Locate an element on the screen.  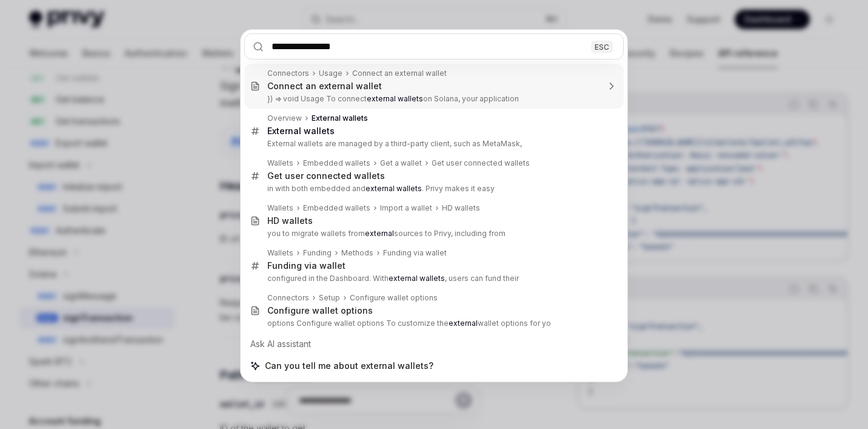
p: in with both embedded and . Privy makes it easy is located at coordinates (433, 188).